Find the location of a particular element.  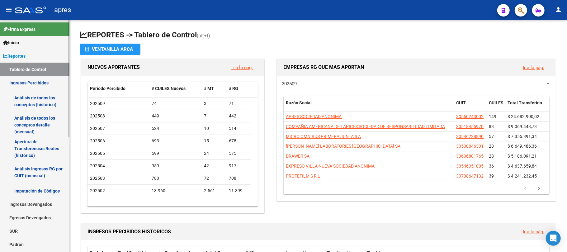

span: APRES SOCIEDAD ANONIMA is located at coordinates (314, 117).